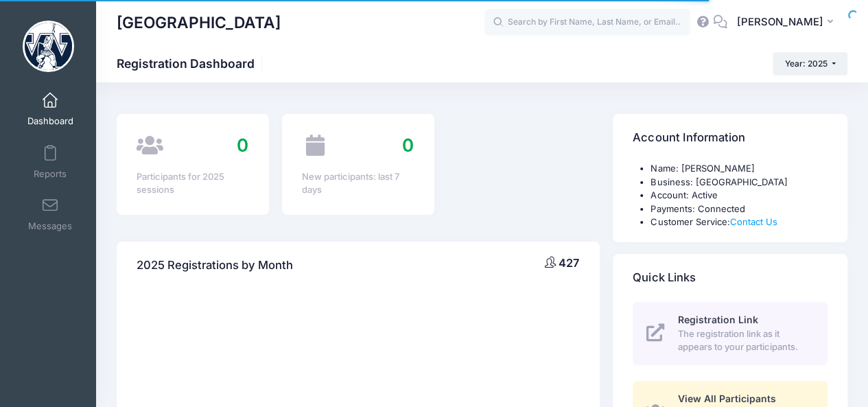 This screenshot has height=407, width=868. Describe the element at coordinates (726, 398) in the screenshot. I see `span: View All Participants` at that location.